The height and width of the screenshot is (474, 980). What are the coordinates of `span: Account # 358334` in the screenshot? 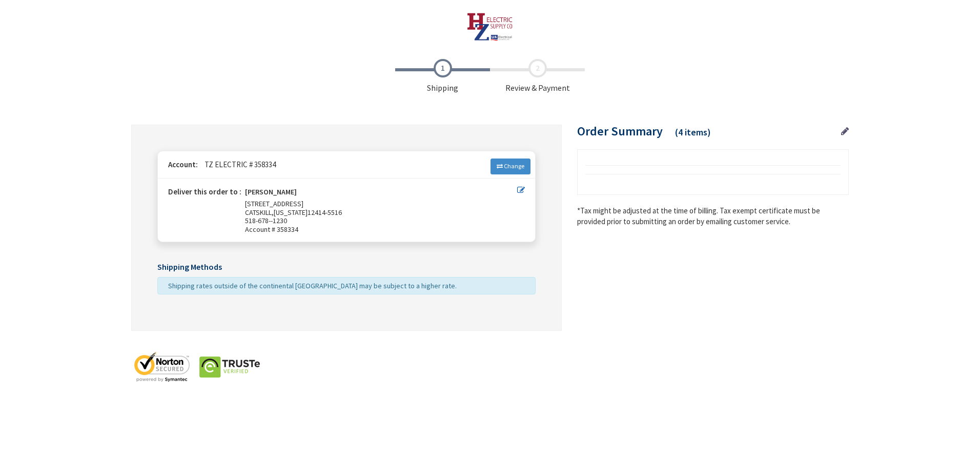 It's located at (381, 229).